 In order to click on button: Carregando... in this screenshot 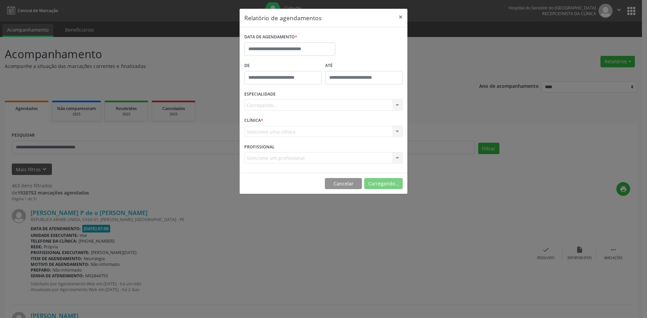, I will do `click(383, 184)`.